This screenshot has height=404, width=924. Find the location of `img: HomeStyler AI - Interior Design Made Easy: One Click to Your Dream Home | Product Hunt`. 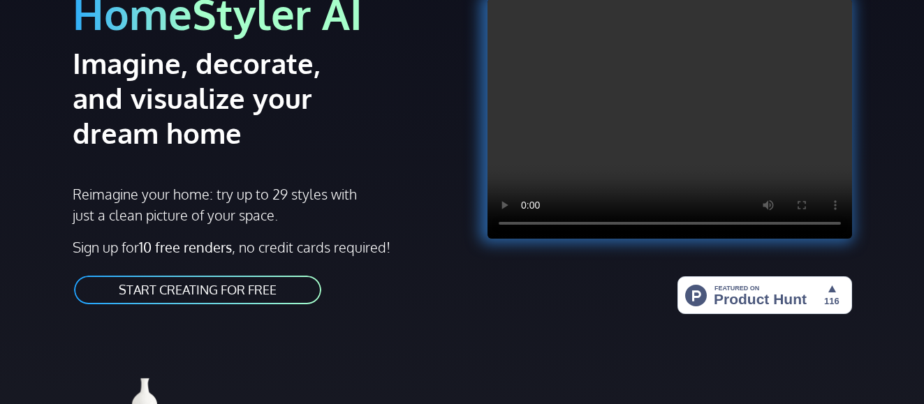

img: HomeStyler AI - Interior Design Made Easy: One Click to Your Dream Home | Product Hunt is located at coordinates (764, 295).